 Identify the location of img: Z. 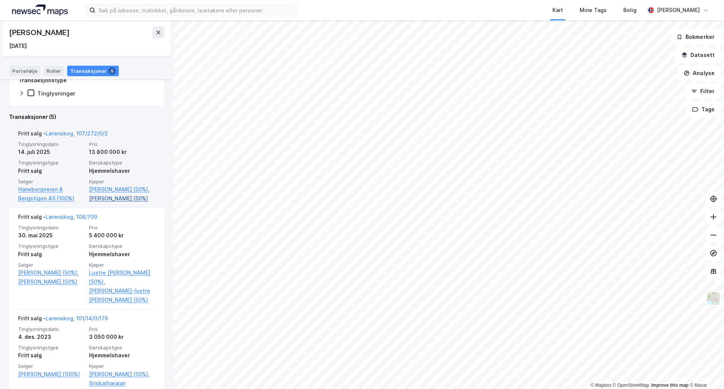
(713, 298).